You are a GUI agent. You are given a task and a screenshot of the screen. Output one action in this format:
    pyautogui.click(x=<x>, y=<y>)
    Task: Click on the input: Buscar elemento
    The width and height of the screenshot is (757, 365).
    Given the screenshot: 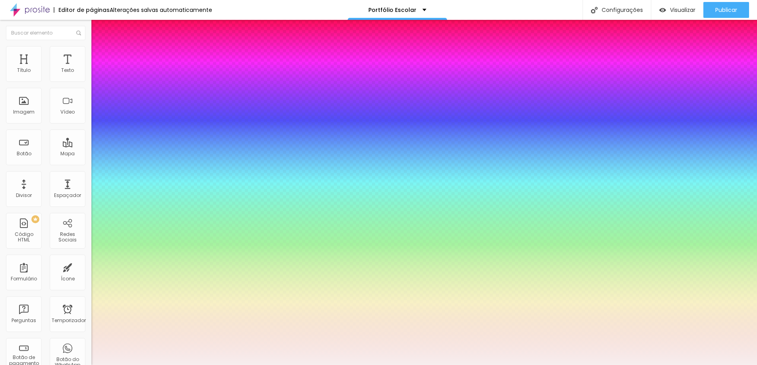 What is the action you would take?
    pyautogui.click(x=46, y=33)
    